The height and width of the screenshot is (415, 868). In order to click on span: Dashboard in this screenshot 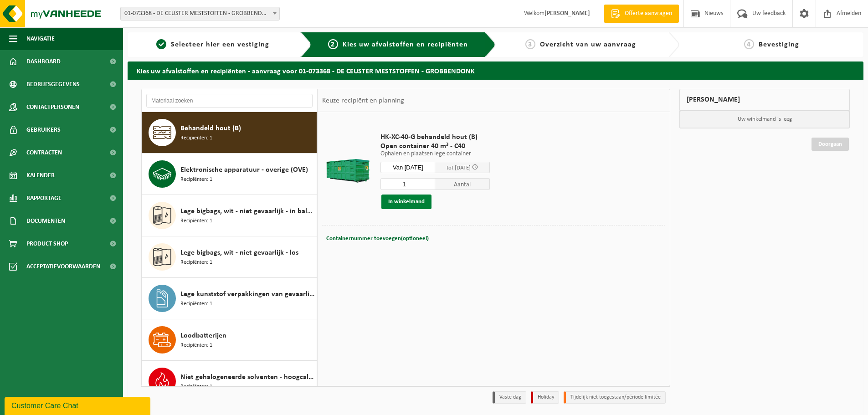, I will do `click(44, 61)`.